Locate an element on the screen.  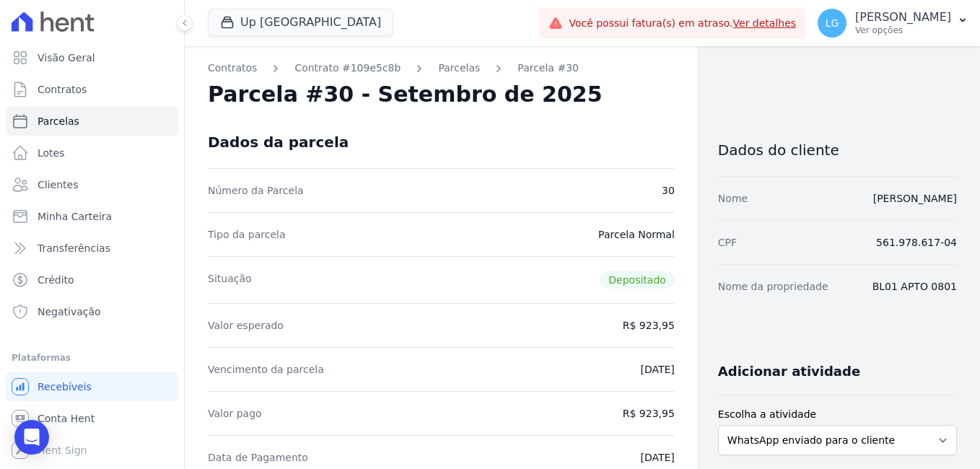
a: Parcela #30 is located at coordinates (548, 68).